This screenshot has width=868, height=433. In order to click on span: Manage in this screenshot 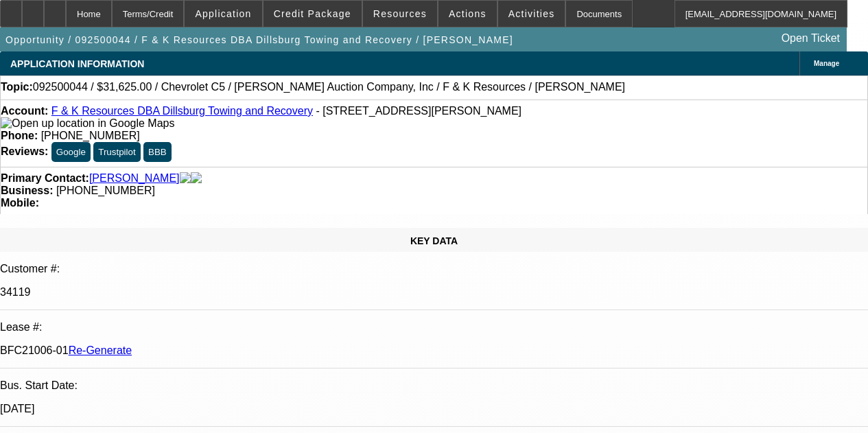, I will do `click(827, 63)`.